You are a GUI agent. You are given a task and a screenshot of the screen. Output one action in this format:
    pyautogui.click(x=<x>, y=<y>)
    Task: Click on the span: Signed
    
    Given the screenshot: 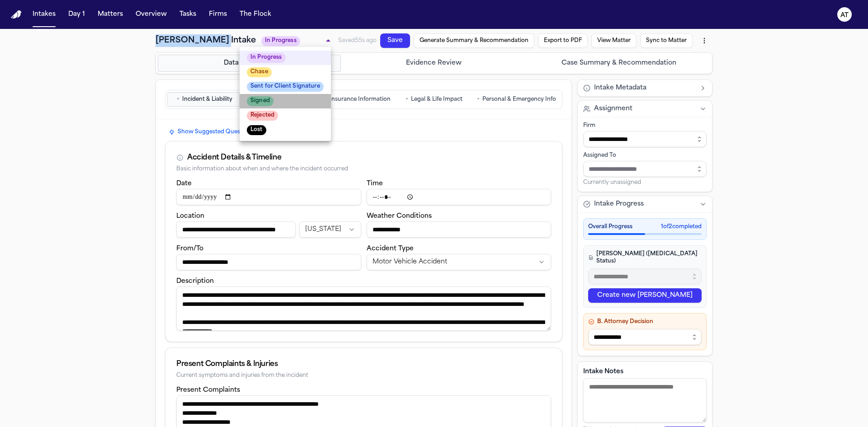 What is the action you would take?
    pyautogui.click(x=260, y=101)
    